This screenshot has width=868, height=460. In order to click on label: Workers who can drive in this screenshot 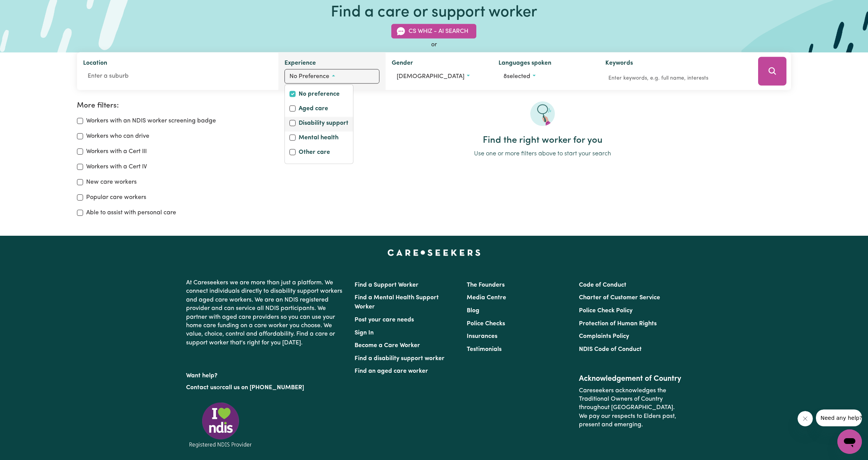, I will do `click(118, 136)`.